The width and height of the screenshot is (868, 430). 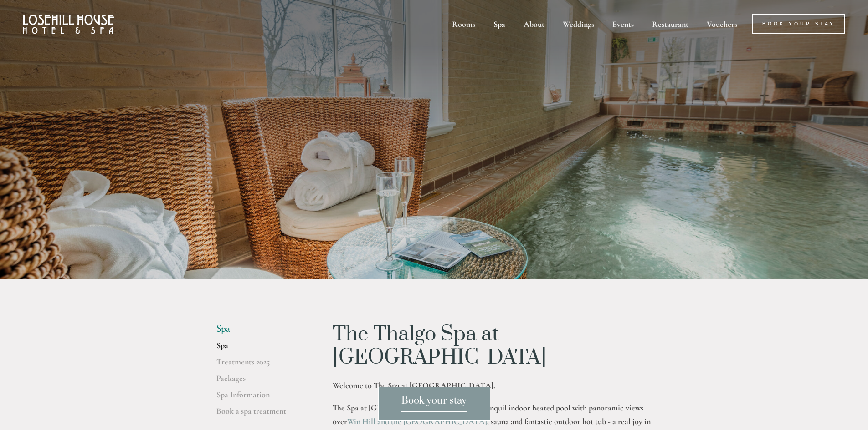 What do you see at coordinates (722, 24) in the screenshot?
I see `a: Vouchers` at bounding box center [722, 24].